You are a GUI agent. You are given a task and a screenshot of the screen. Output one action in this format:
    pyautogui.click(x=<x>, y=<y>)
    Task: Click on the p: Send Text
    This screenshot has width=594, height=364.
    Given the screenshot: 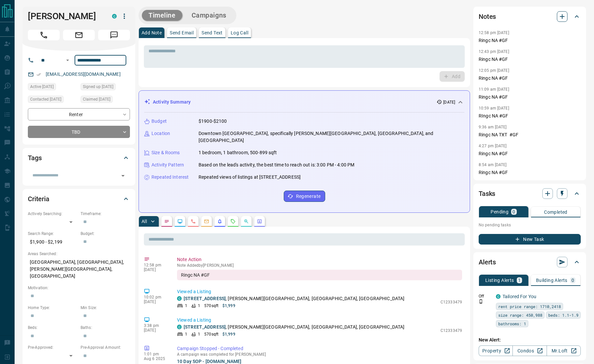 What is the action you would take?
    pyautogui.click(x=212, y=33)
    